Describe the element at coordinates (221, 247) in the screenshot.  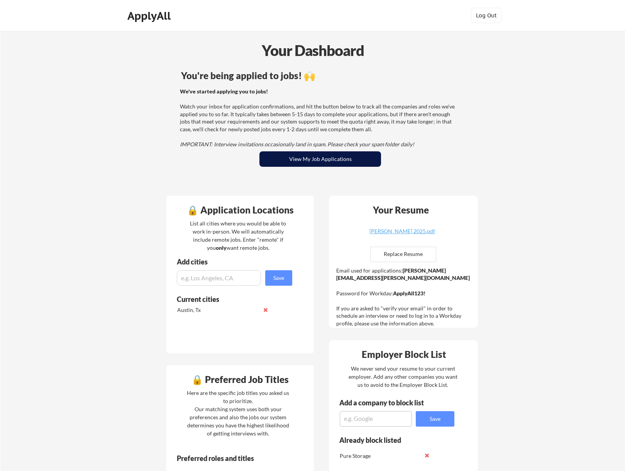
I see `strong: only` at that location.